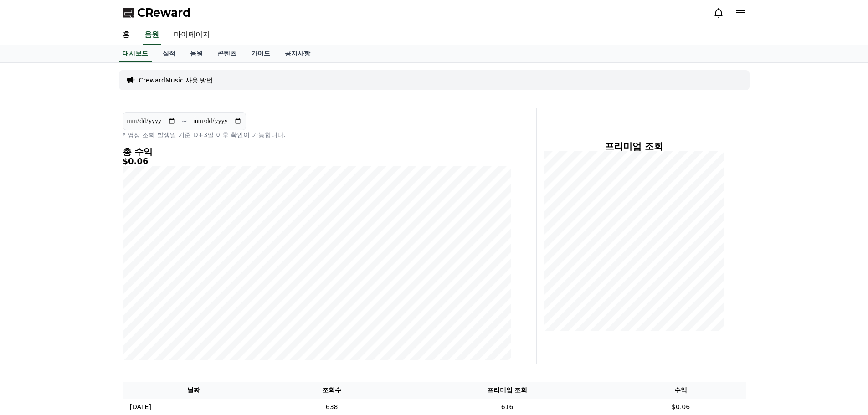 Image resolution: width=868 pixels, height=415 pixels. Describe the element at coordinates (176, 81) in the screenshot. I see `p: CrewardMusic 사용 방법` at that location.